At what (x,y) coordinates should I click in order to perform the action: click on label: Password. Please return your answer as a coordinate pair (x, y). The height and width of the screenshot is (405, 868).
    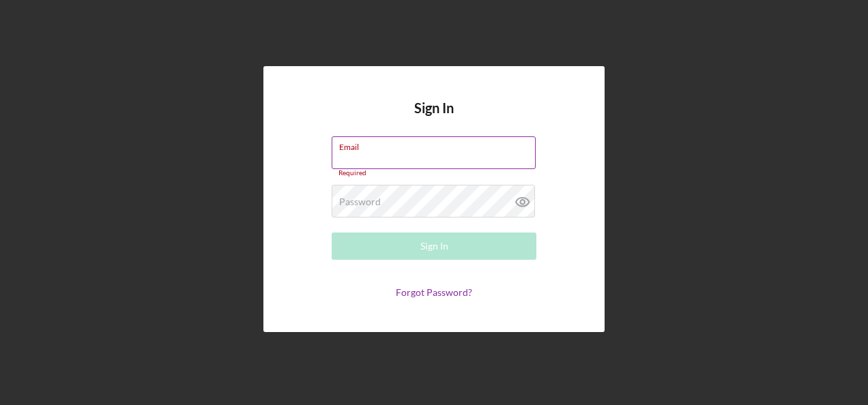
    Looking at the image, I should click on (360, 202).